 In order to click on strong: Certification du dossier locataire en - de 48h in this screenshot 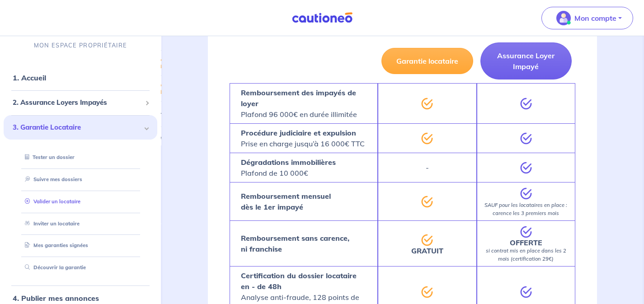, I will do `click(299, 281)`.